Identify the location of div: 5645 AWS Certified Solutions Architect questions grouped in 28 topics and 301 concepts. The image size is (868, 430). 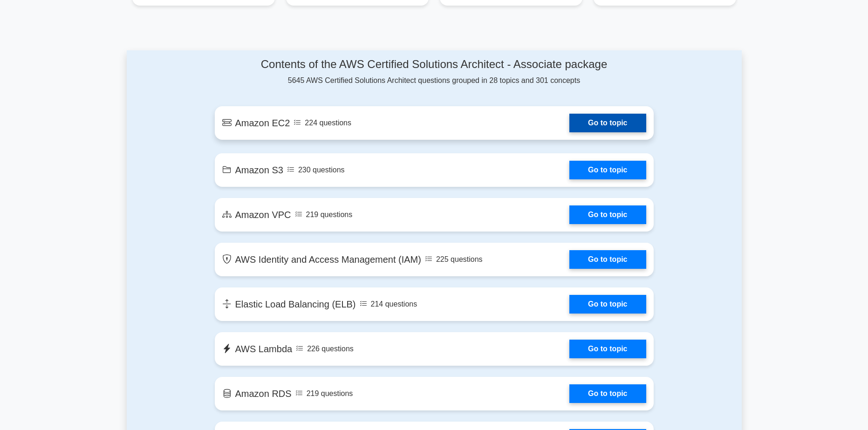
(434, 72).